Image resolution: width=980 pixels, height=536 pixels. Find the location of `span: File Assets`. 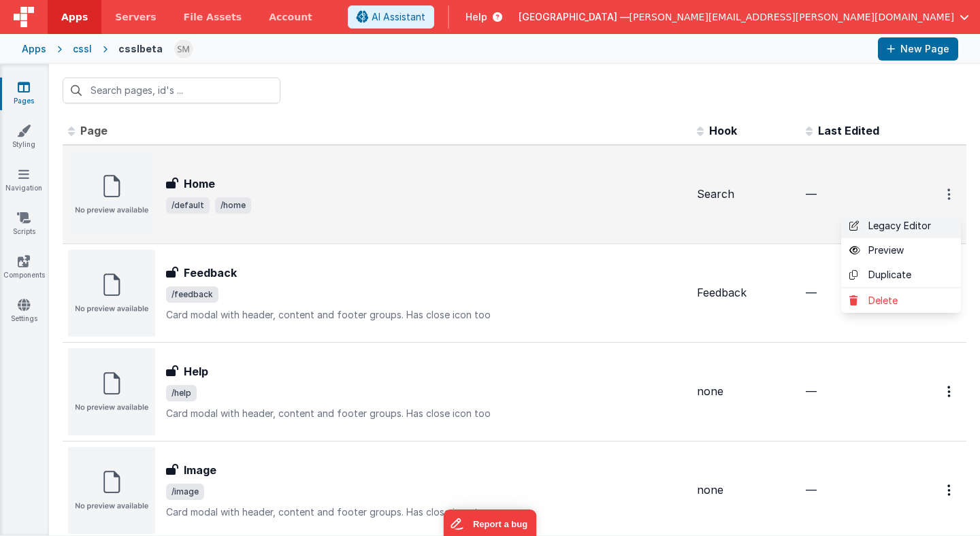

span: File Assets is located at coordinates (213, 17).